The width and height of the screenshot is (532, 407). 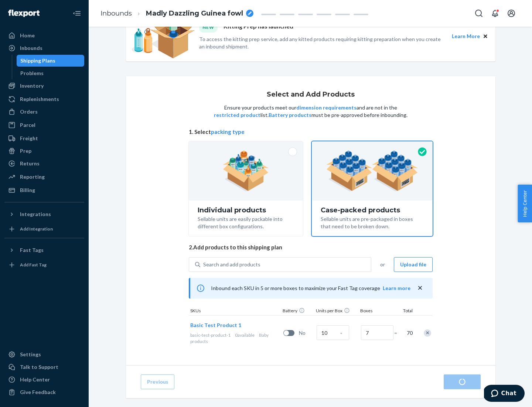 I want to click on button: Previous, so click(x=158, y=381).